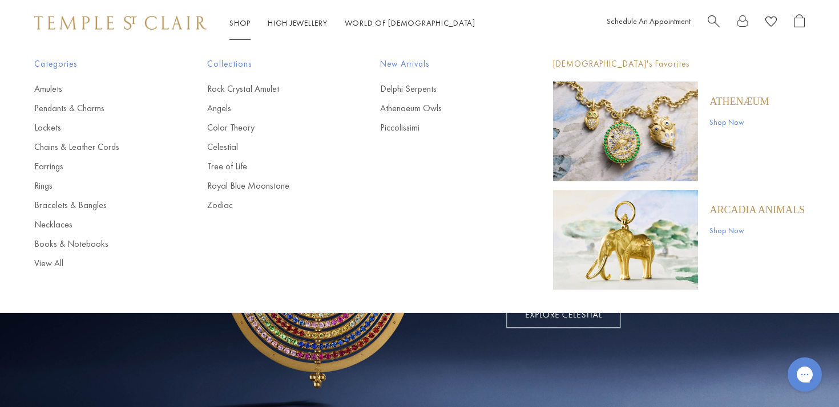  I want to click on span: Categories, so click(98, 64).